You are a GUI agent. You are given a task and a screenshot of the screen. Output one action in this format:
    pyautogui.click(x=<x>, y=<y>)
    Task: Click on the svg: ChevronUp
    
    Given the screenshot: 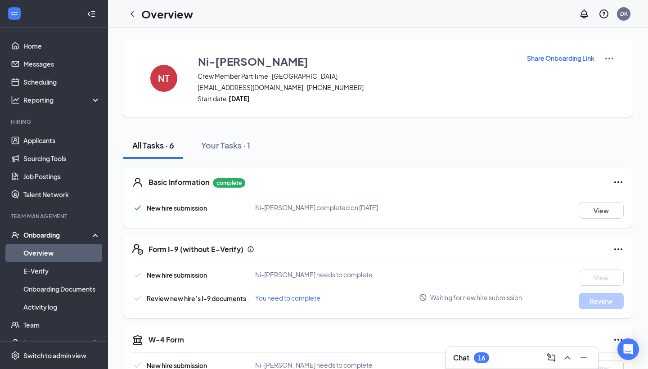 What is the action you would take?
    pyautogui.click(x=567, y=358)
    